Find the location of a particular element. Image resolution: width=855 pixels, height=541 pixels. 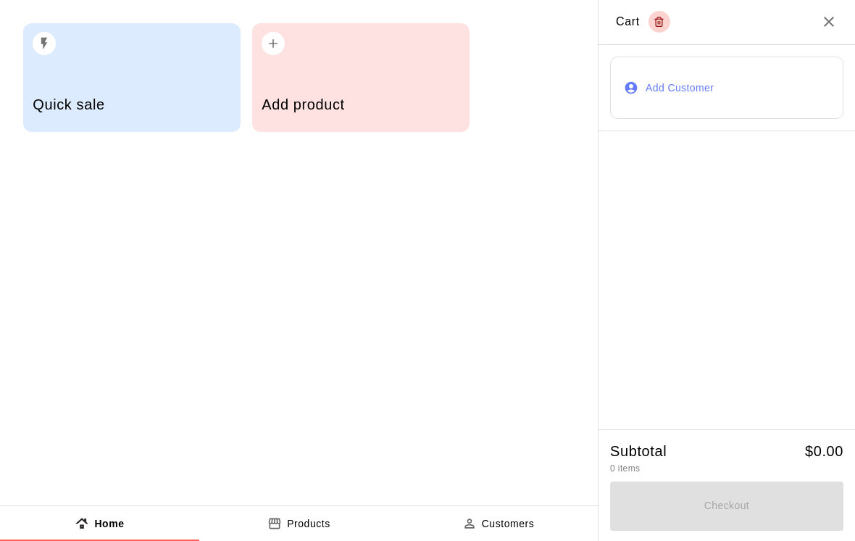

p: Home is located at coordinates (109, 523).